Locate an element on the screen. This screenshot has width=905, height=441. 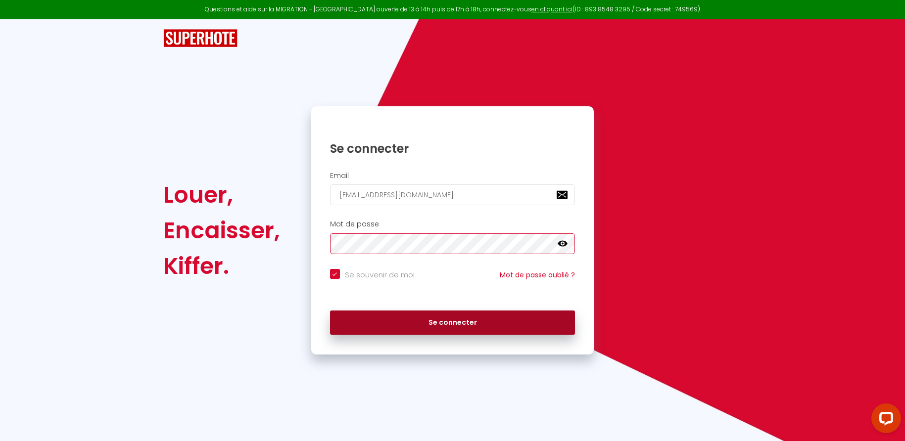
h2: Mot de passe is located at coordinates (453, 224).